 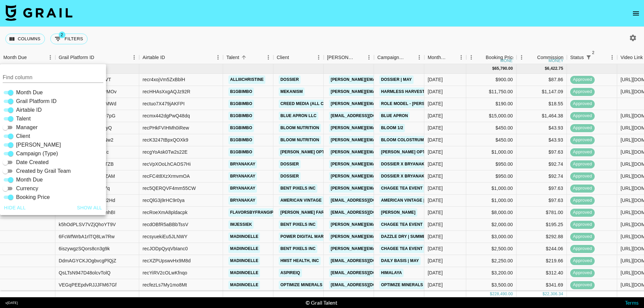 I want to click on div: recRoeXmA8pldacpk, so click(x=165, y=212).